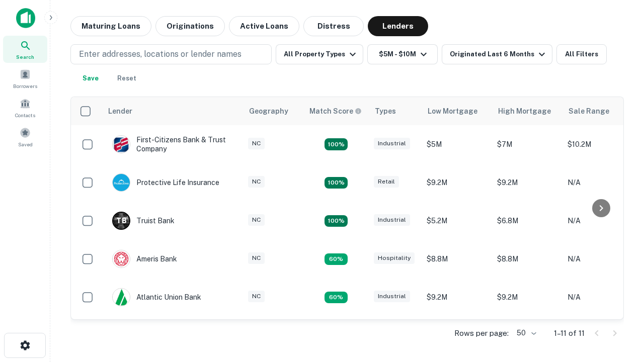 The height and width of the screenshot is (362, 644). What do you see at coordinates (402, 54) in the screenshot?
I see `button: $5M - $10M` at bounding box center [402, 54].